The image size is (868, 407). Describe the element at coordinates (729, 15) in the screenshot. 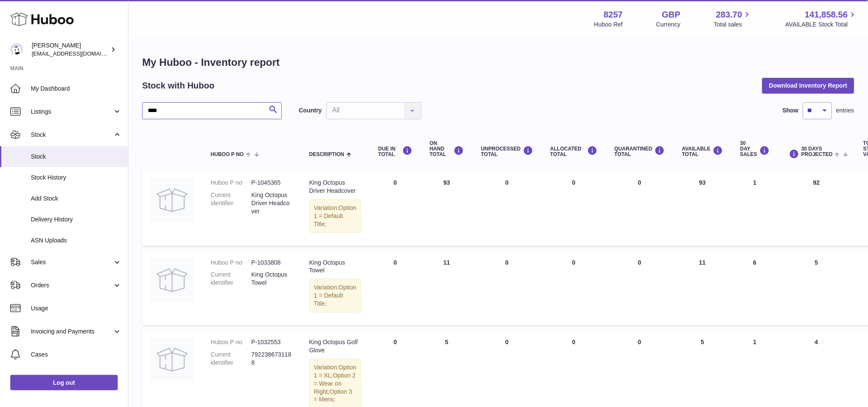

I see `span: 283.70` at that location.